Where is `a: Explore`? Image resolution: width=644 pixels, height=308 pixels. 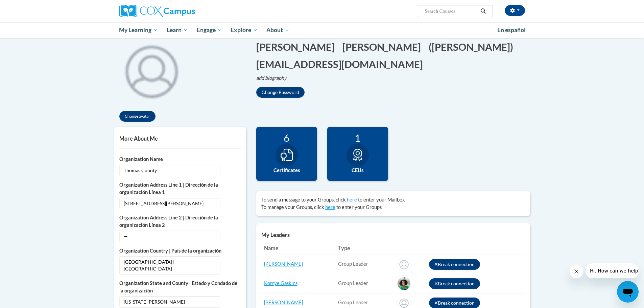 a: Explore is located at coordinates (244, 30).